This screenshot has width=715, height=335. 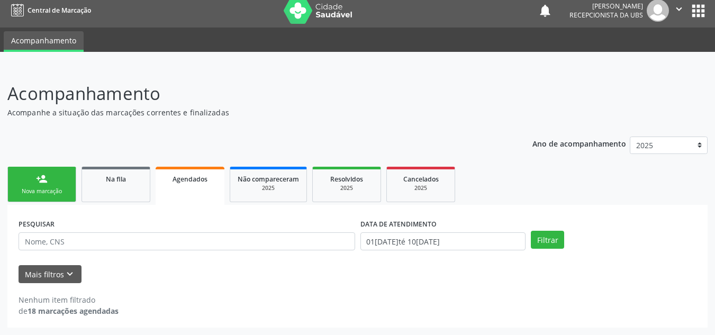 What do you see at coordinates (606, 15) in the screenshot?
I see `span: Recepcionista da UBS` at bounding box center [606, 15].